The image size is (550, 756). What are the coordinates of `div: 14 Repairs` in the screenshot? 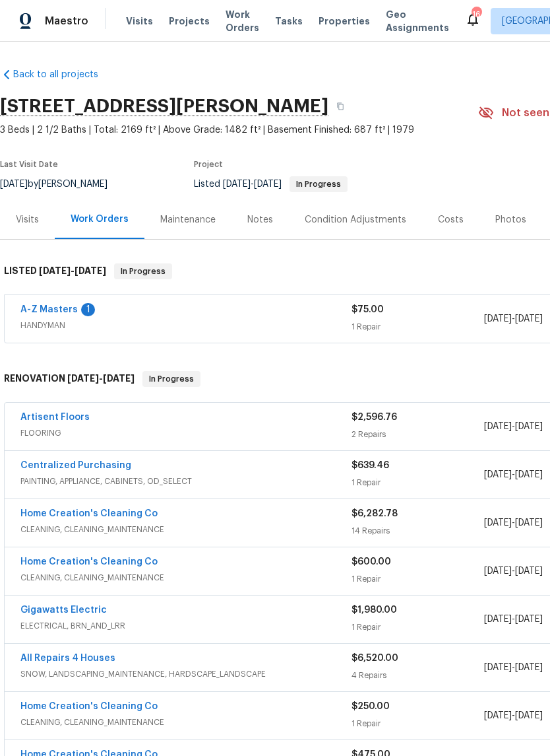 It's located at (417, 531).